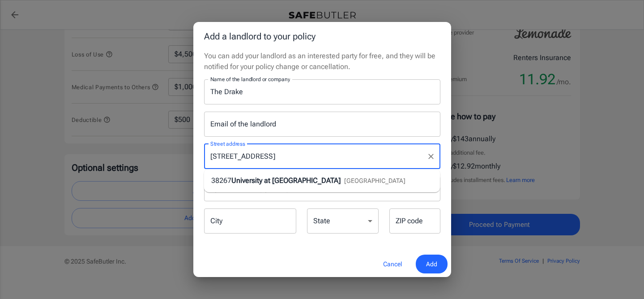 This screenshot has height=299, width=644. Describe the element at coordinates (322, 61) in the screenshot. I see `p: You can add your landlord as an interested party for free, and they will be notified for your pol...` at that location.